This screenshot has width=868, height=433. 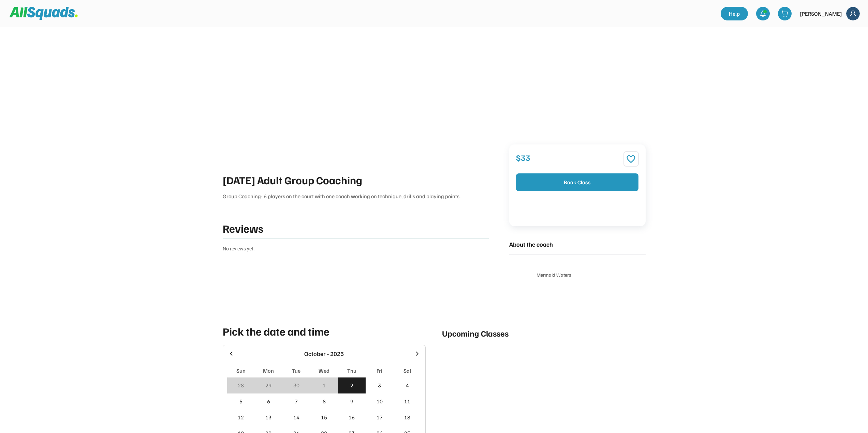 What do you see at coordinates (734, 13) in the screenshot?
I see `a: Help` at bounding box center [734, 13].